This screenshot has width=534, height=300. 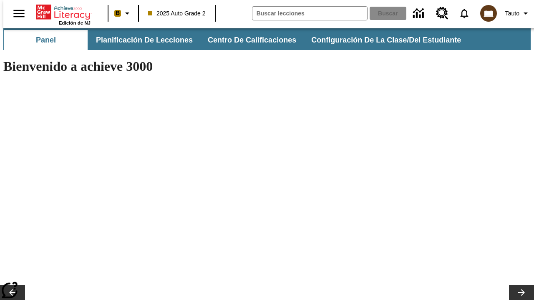 What do you see at coordinates (144, 40) in the screenshot?
I see `button: Planificación de lecciones` at bounding box center [144, 40].